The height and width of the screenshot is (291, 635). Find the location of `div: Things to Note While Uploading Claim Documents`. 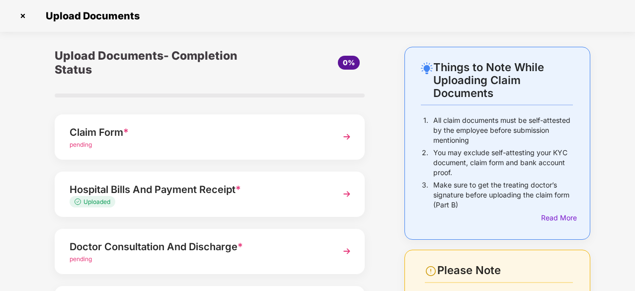

div: Things to Note While Uploading Claim Documents is located at coordinates (503, 80).